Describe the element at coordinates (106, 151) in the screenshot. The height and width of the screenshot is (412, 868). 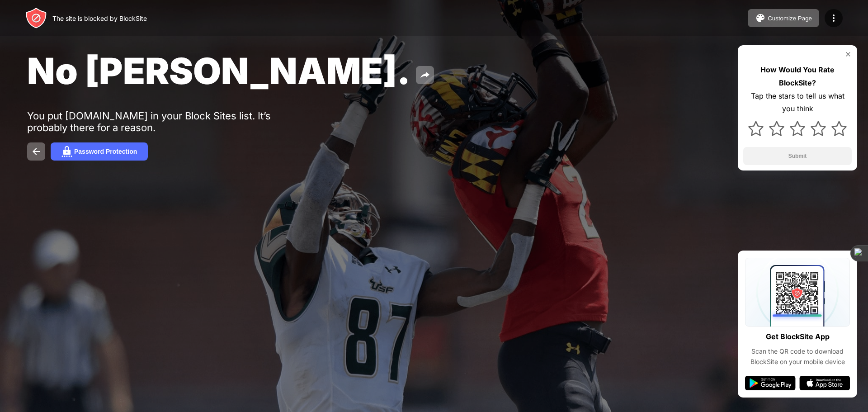
I see `div: Password Protection` at that location.